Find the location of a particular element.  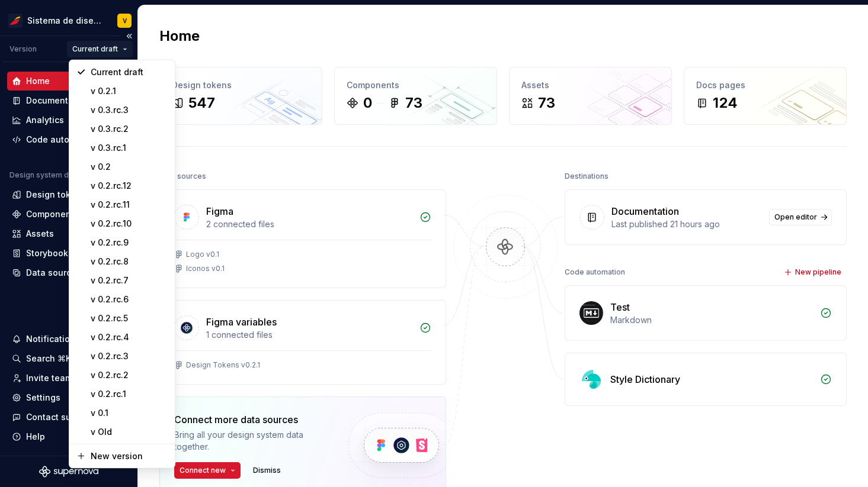

div: v 0.2.rc.8 is located at coordinates (129, 261).